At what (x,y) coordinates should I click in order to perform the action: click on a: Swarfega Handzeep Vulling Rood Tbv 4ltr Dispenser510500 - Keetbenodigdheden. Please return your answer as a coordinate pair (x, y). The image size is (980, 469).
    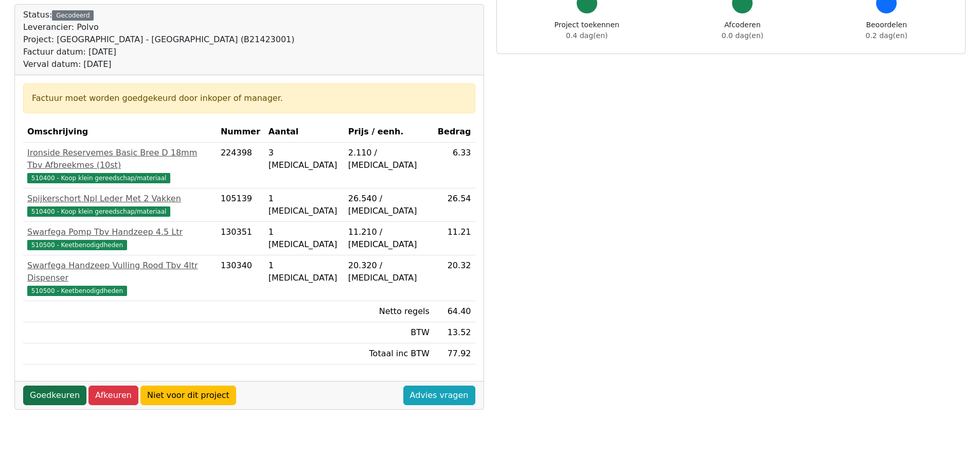
    Looking at the image, I should click on (120, 278).